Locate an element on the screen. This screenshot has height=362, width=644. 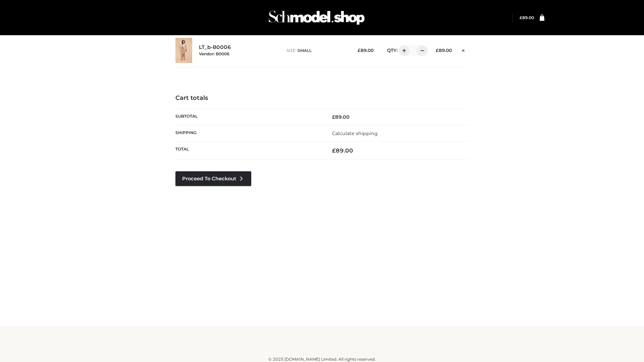
th: Shipping is located at coordinates (249, 133).